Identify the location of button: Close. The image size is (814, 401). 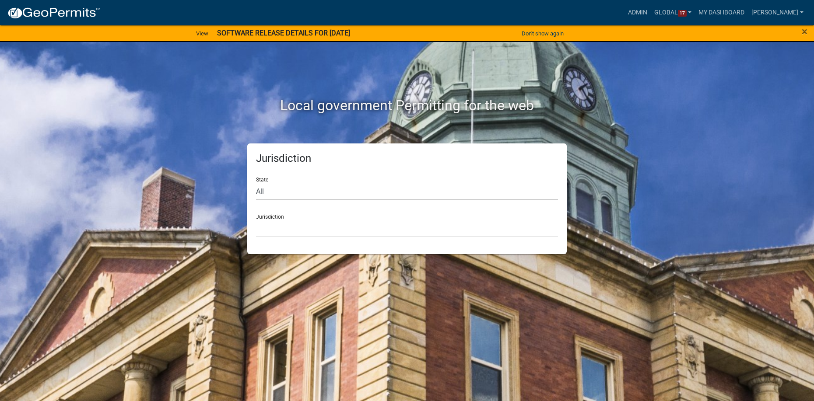
(804, 31).